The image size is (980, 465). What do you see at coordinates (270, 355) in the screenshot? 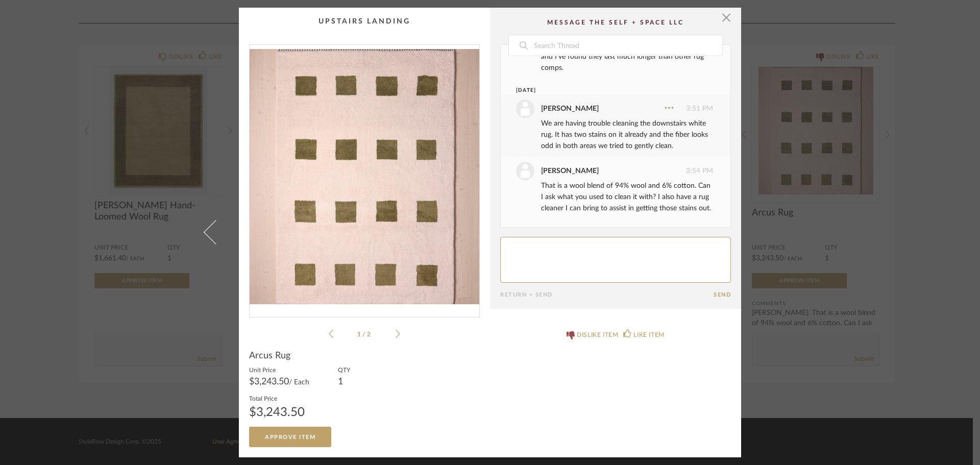
I see `span: Arcus Rug` at bounding box center [270, 355].